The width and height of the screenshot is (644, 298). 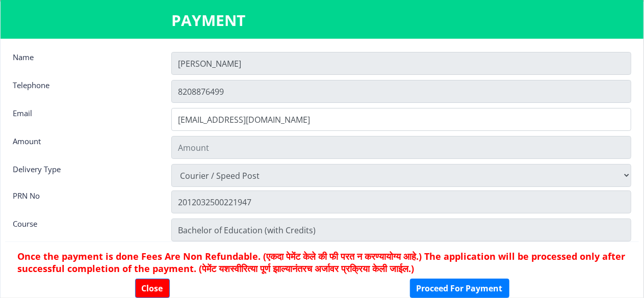 I want to click on div: Name, so click(x=84, y=62).